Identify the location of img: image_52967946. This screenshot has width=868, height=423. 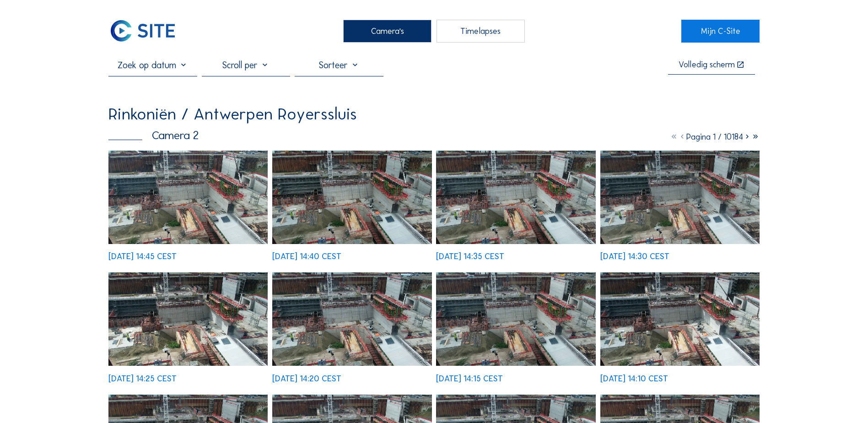
(516, 319).